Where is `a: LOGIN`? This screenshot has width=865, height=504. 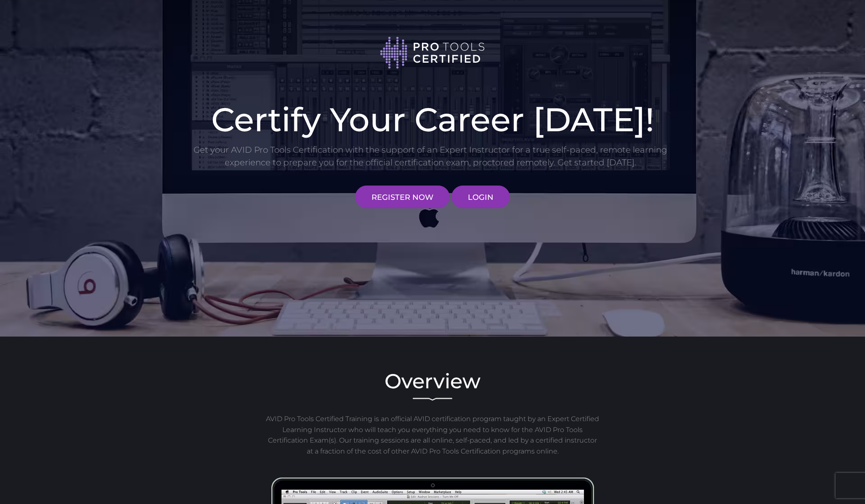 a: LOGIN is located at coordinates (481, 197).